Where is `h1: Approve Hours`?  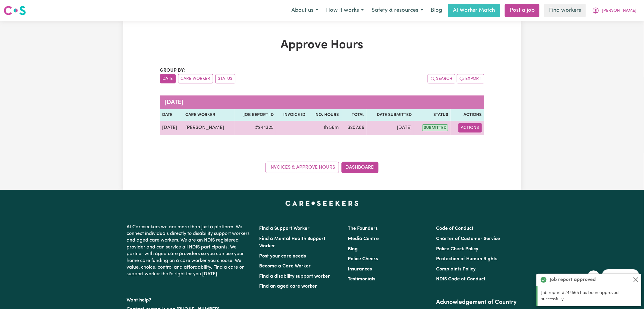
h1: Approve Hours is located at coordinates (322, 45).